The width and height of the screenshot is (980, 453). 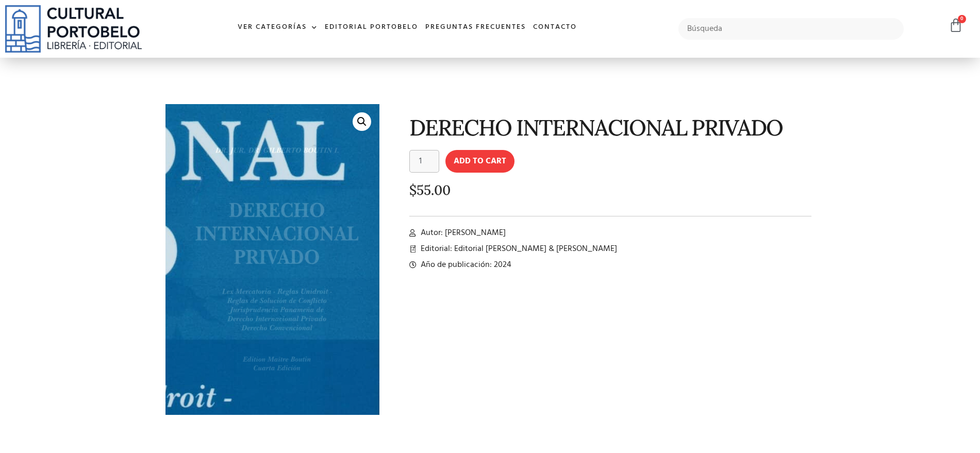 I want to click on input: Búsqueda, so click(x=792, y=29).